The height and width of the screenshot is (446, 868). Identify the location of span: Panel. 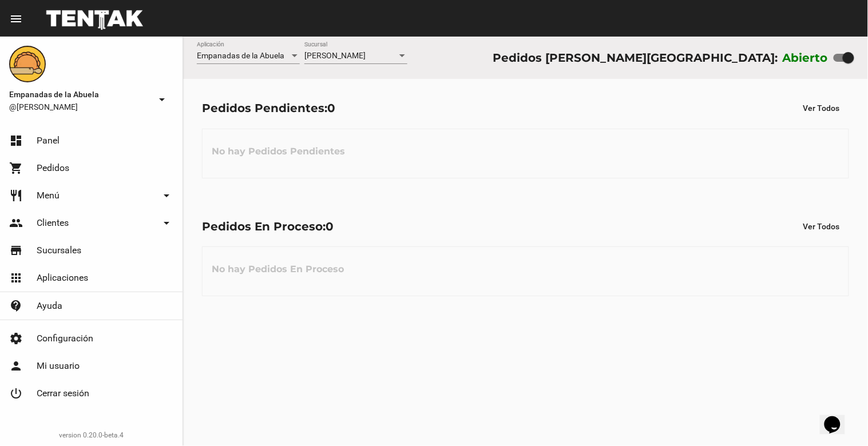
(48, 140).